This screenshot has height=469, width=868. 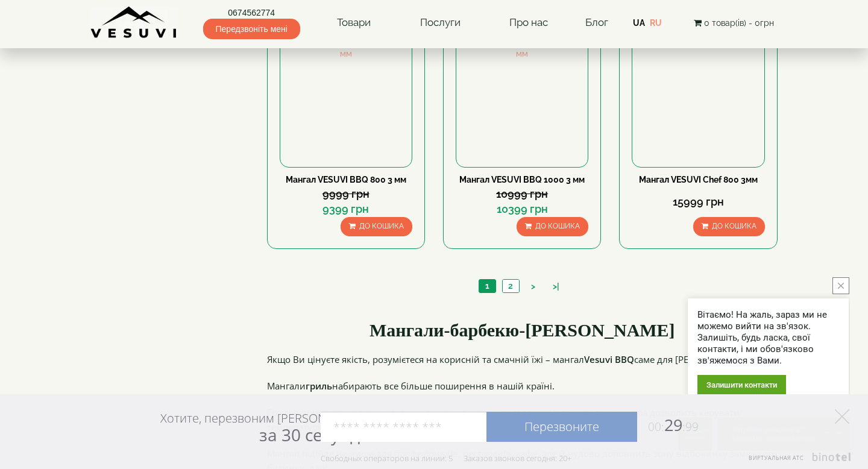 I want to click on a: UA, so click(x=639, y=23).